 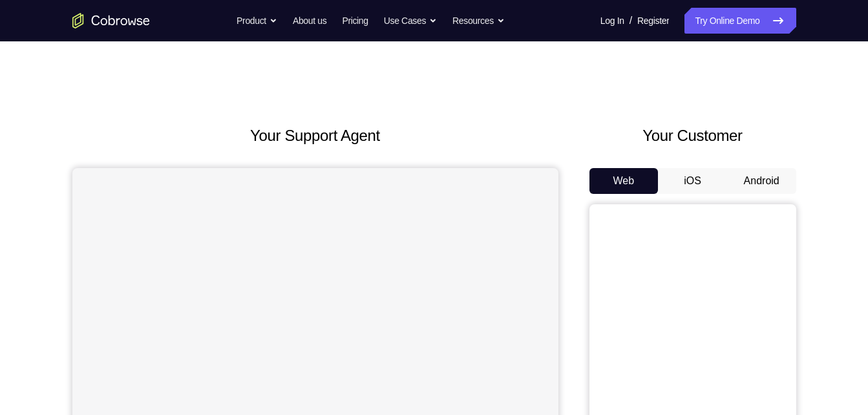 I want to click on button: Android, so click(x=761, y=181).